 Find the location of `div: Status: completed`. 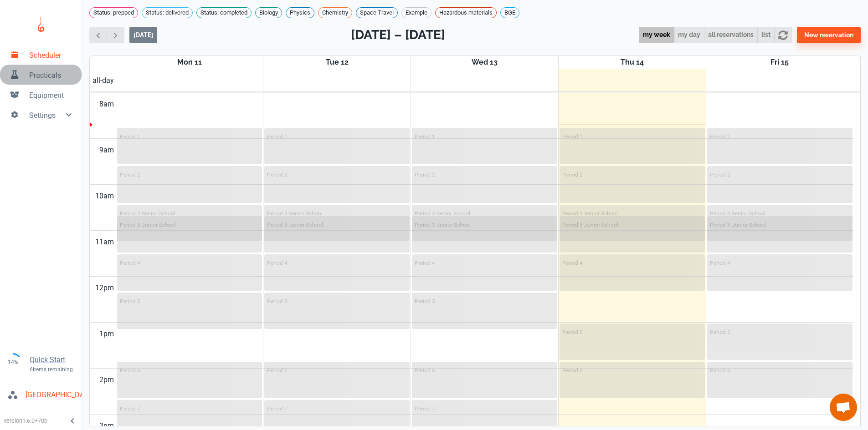

div: Status: completed is located at coordinates (223, 13).